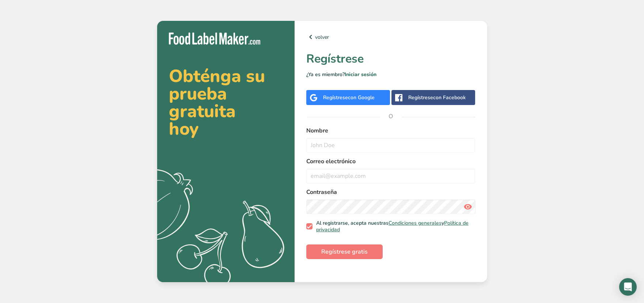  Describe the element at coordinates (415, 223) in the screenshot. I see `a: Condiciones generales` at that location.